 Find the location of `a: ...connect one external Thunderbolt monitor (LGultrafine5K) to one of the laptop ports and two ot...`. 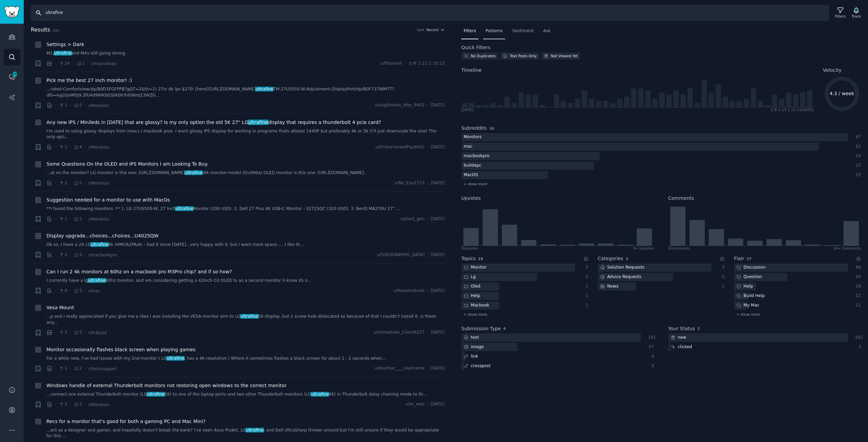

a: ...connect one external Thunderbolt monitor (LGultrafine5K) to one of the laptop ports and two ot... is located at coordinates (245, 395).